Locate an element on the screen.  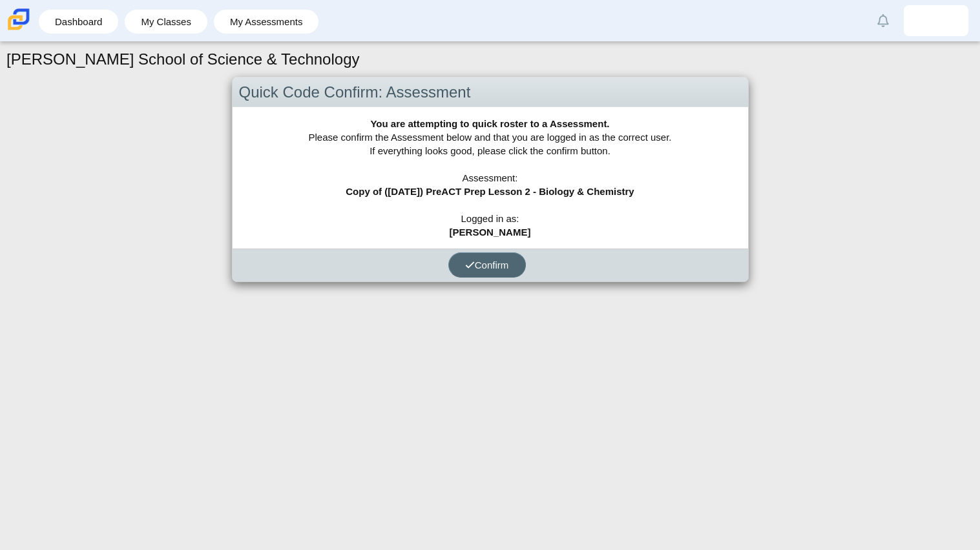
img: Carmen School of Science & Technology is located at coordinates (19, 20).